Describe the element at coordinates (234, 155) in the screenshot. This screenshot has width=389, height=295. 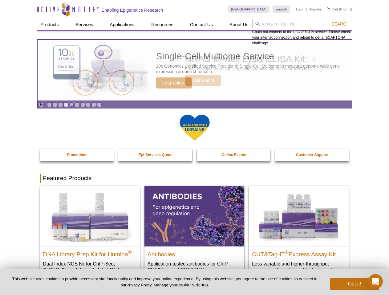
I see `strong: Online Events` at that location.